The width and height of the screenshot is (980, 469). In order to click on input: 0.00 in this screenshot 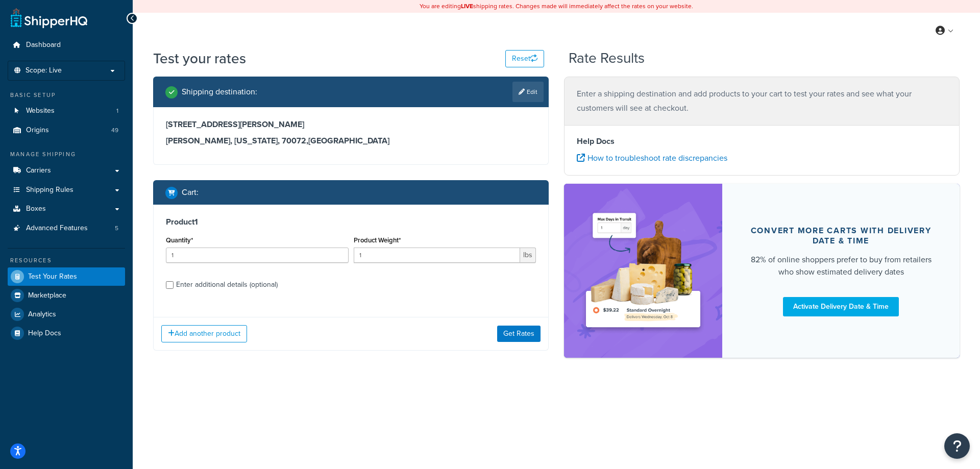, I will do `click(437, 255)`.